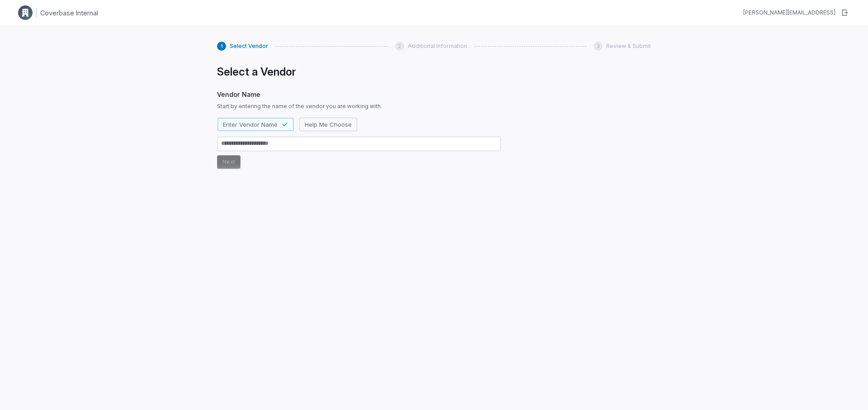 This screenshot has height=410, width=868. I want to click on span: Enter Vendor Name, so click(250, 125).